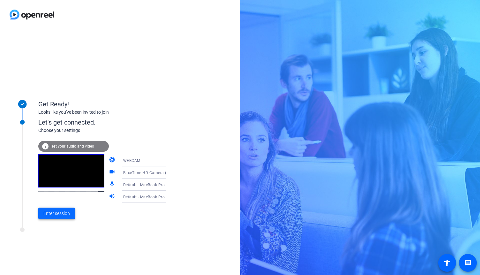 This screenshot has height=275, width=480. What do you see at coordinates (72, 146) in the screenshot?
I see `span: Test your audio and video` at bounding box center [72, 146].